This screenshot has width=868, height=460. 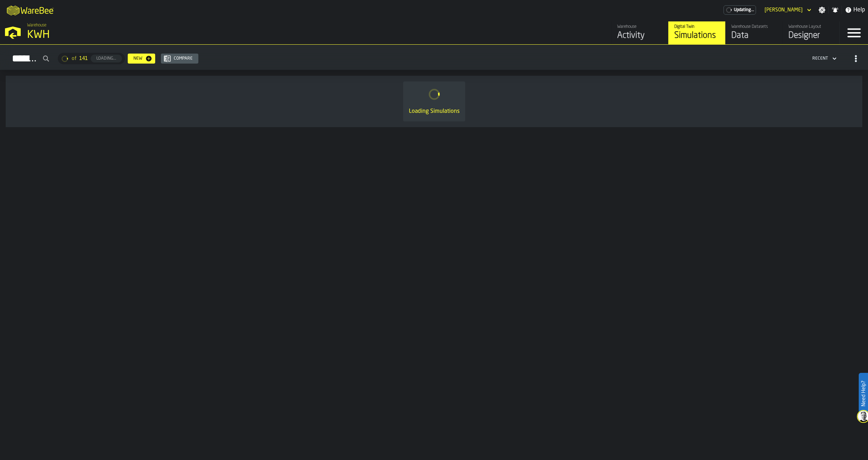 I want to click on span: Warehouse, so click(x=37, y=26).